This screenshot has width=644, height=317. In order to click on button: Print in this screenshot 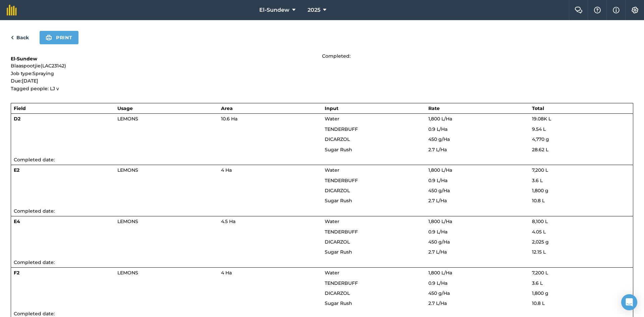, I will do `click(59, 37)`.